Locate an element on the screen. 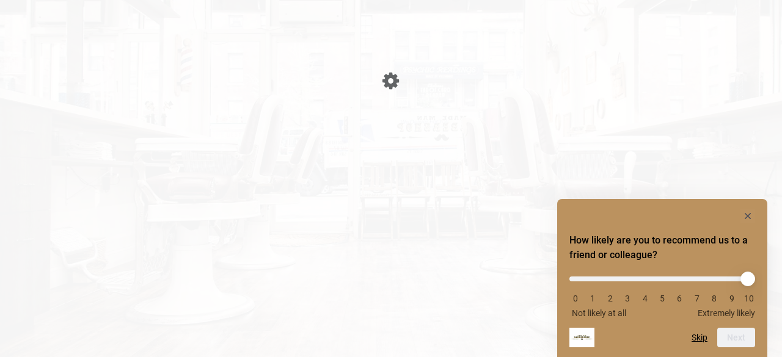  button: Next question is located at coordinates (736, 338).